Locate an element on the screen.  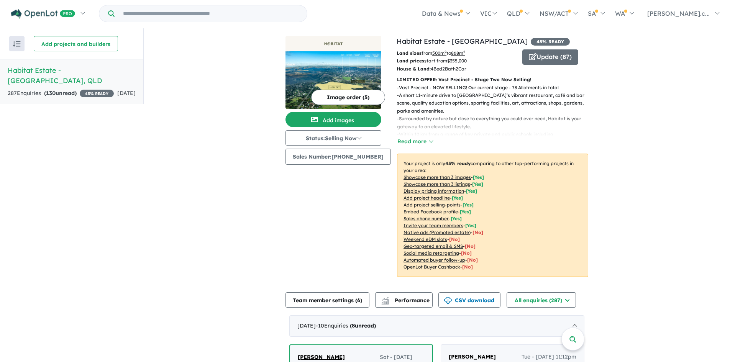
span: to is located at coordinates (456, 53).